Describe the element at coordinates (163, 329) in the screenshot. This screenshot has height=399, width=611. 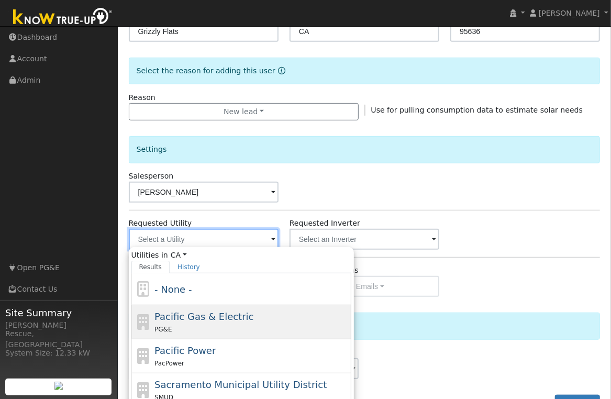
I see `span: PG&E` at that location.